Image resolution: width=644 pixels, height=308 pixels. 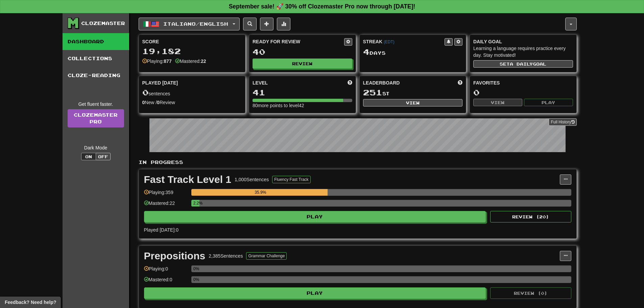 What do you see at coordinates (197, 203) in the screenshot?
I see `div: 2.2%` at bounding box center [197, 203].